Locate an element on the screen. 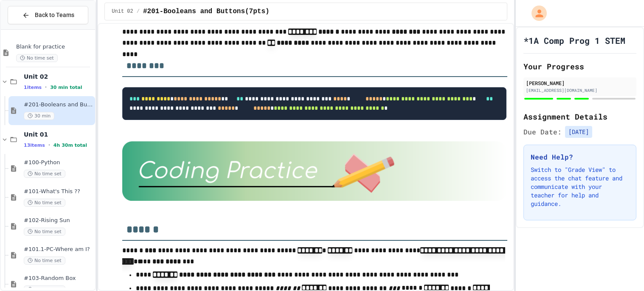 This screenshot has width=644, height=291. span: #101-What's This ?? is located at coordinates (59, 191).